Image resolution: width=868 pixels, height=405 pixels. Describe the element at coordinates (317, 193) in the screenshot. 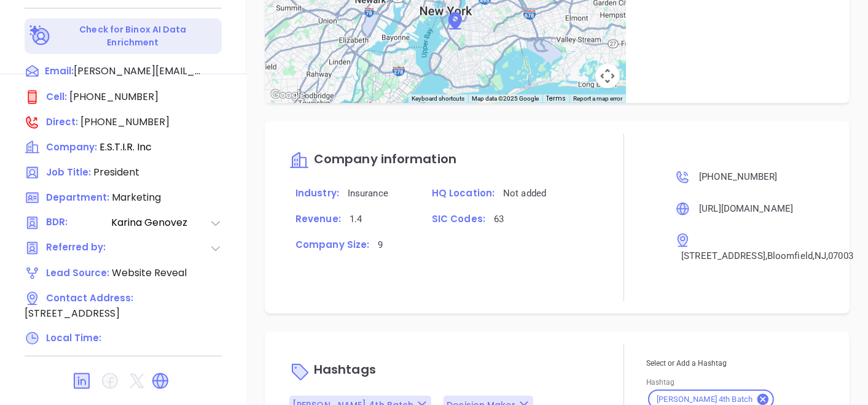

I see `span: Industry:` at that location.